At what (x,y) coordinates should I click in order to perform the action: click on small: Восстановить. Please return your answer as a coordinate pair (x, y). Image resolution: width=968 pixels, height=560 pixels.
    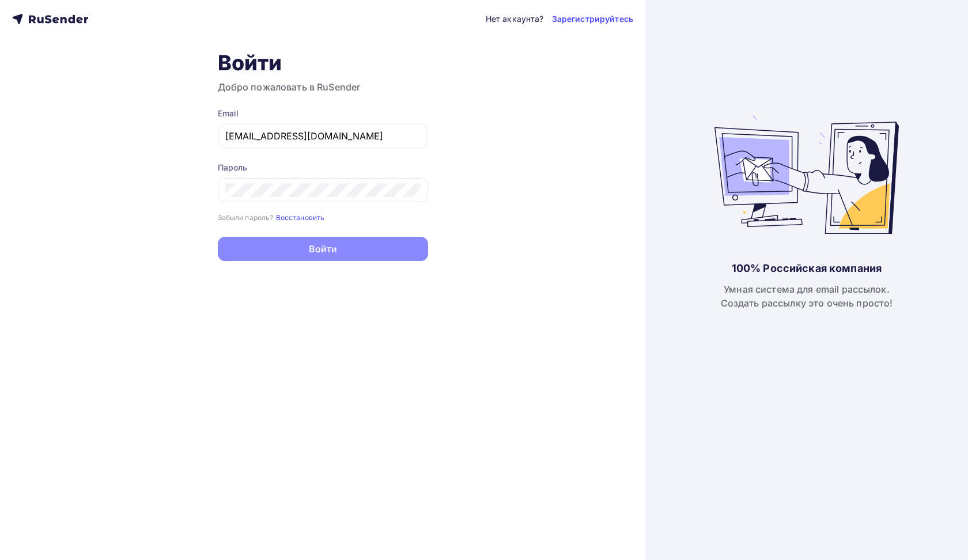
    Looking at the image, I should click on (301, 217).